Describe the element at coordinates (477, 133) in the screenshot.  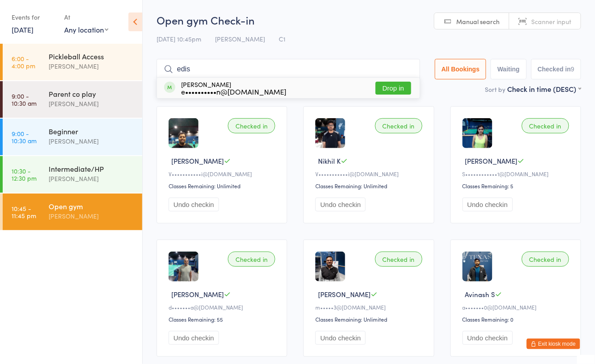
I see `img: image1676839829.png` at that location.